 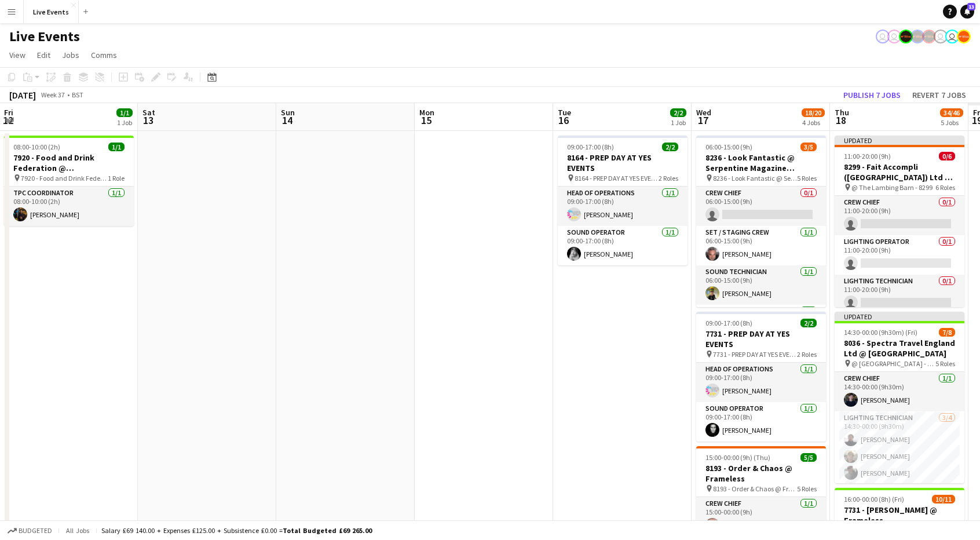 I want to click on span: Comms, so click(x=104, y=55).